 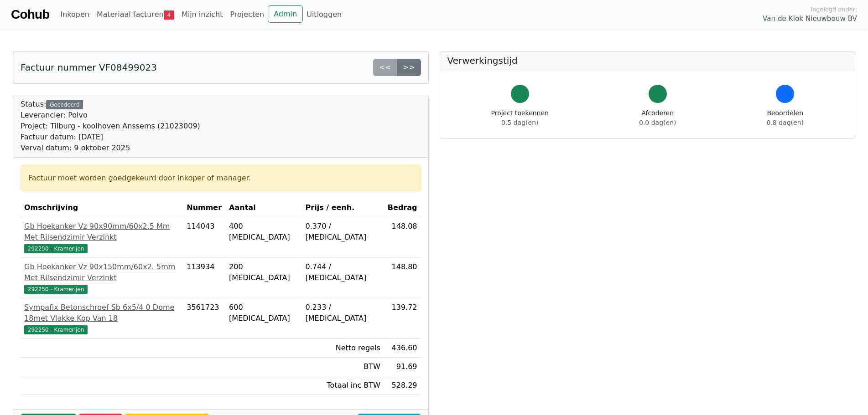 What do you see at coordinates (402, 237) in the screenshot?
I see `td: 148.08` at bounding box center [402, 237].